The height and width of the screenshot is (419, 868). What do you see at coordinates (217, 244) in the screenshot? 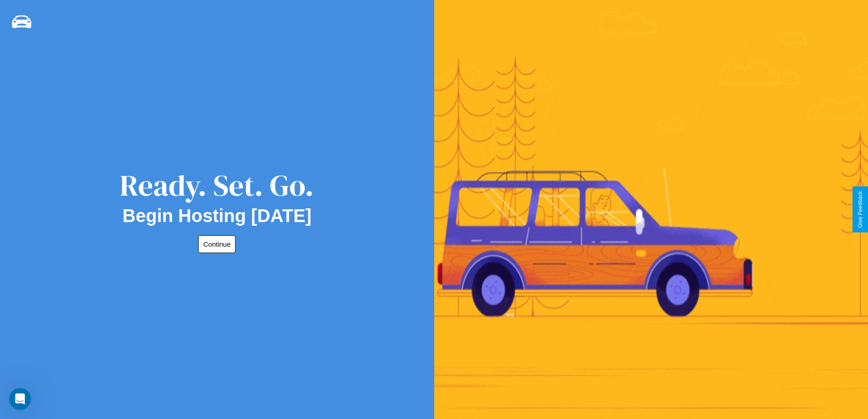
I see `button: Continue` at bounding box center [217, 244].